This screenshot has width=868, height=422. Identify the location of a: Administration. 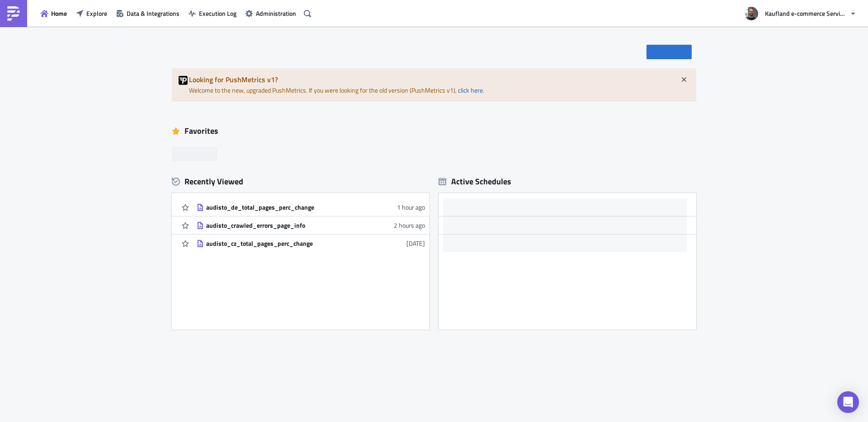
(271, 13).